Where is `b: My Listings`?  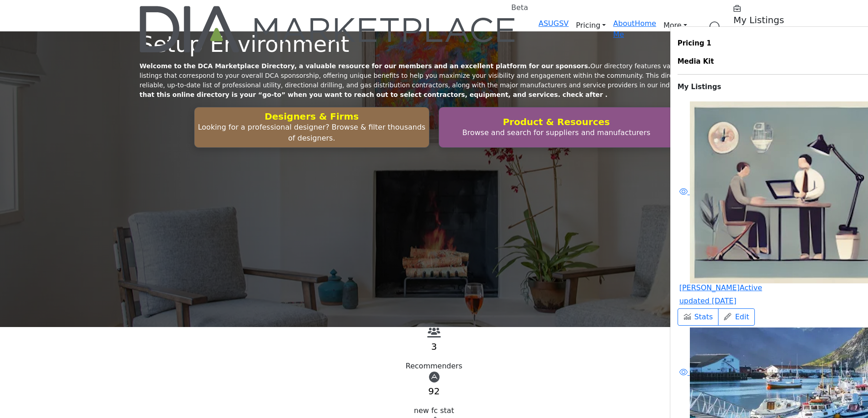
b: My Listings is located at coordinates (699, 87).